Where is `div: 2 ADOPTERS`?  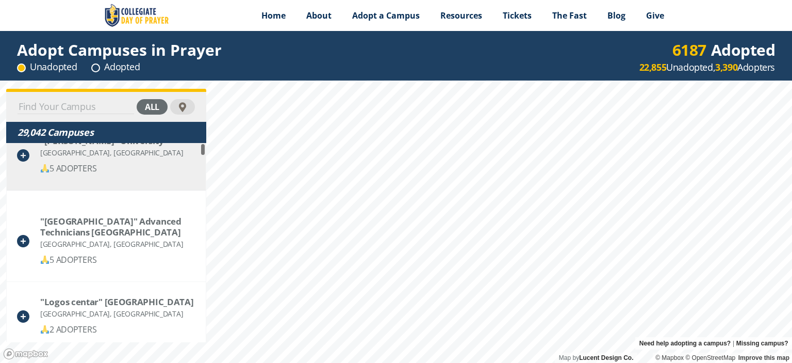 div: 2 ADOPTERS is located at coordinates (117, 329).